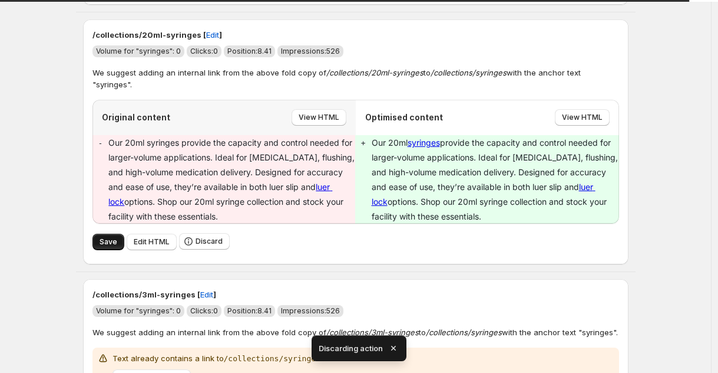 The image size is (718, 373). Describe the element at coordinates (351, 348) in the screenshot. I see `span: Discarding action` at that location.